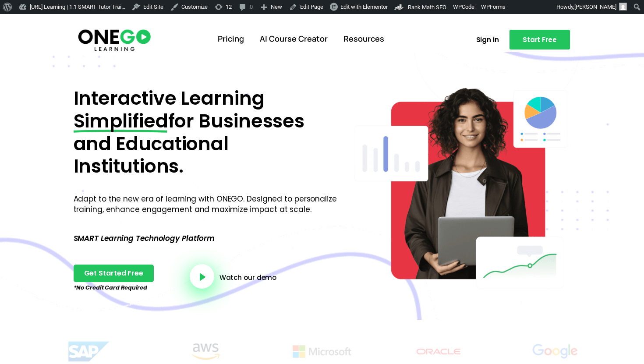 The height and width of the screenshot is (364, 644). I want to click on a: Resources, so click(364, 39).